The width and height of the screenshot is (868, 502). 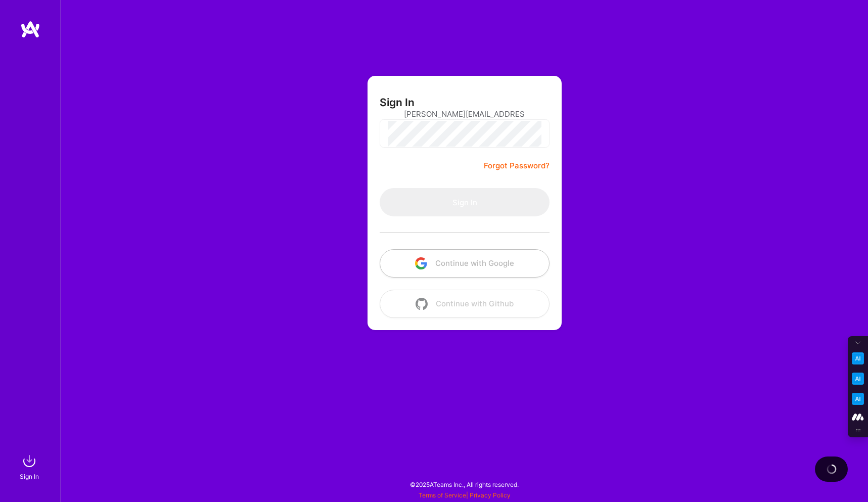 What do you see at coordinates (465, 202) in the screenshot?
I see `button: Sign In` at bounding box center [465, 202].